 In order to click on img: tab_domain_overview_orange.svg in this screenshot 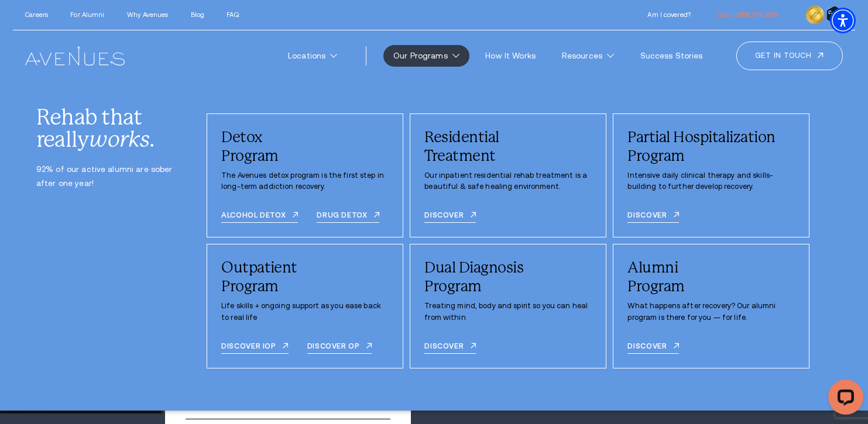, I will do `click(39, 78)`.